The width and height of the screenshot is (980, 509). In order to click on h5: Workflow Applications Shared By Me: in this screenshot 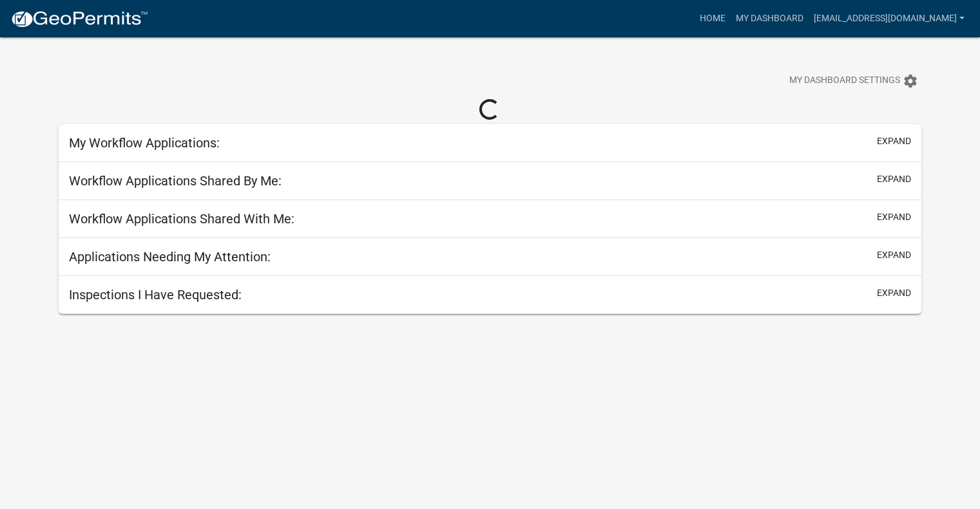, I will do `click(175, 181)`.